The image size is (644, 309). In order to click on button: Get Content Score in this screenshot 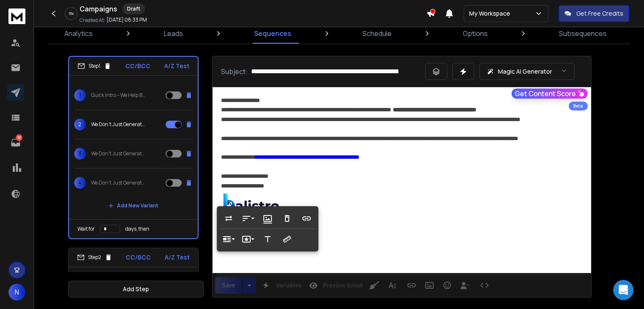, I will do `click(550, 93)`.